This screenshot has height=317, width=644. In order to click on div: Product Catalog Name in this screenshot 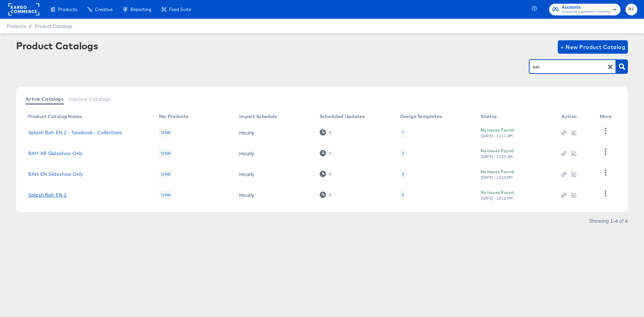, I will do `click(55, 116)`.